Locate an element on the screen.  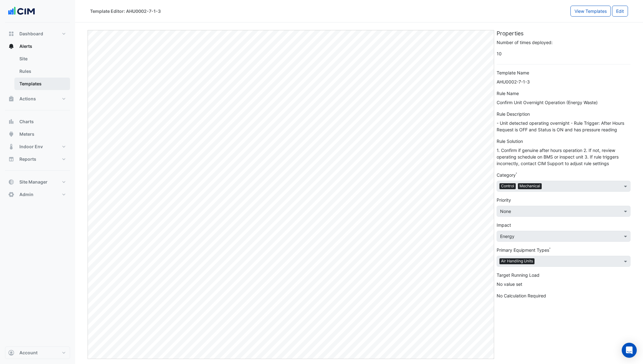
app-icon: Meters is located at coordinates (11, 134).